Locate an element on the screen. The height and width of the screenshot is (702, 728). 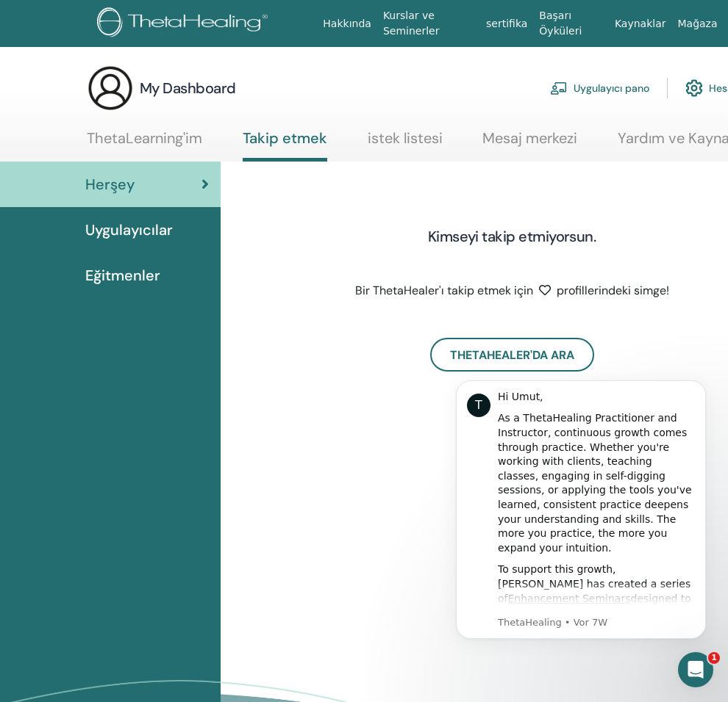
div: Hi Umut, is located at coordinates (163, 35).